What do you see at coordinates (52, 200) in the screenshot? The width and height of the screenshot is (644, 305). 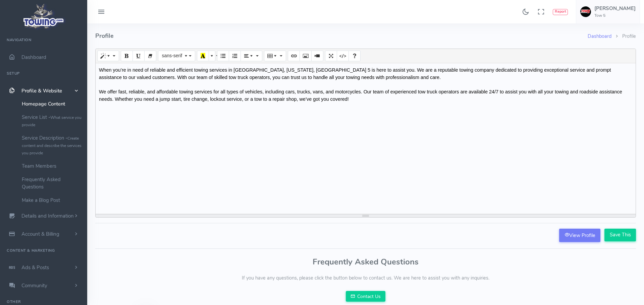 I see `a: Make a Blog Post` at bounding box center [52, 200].